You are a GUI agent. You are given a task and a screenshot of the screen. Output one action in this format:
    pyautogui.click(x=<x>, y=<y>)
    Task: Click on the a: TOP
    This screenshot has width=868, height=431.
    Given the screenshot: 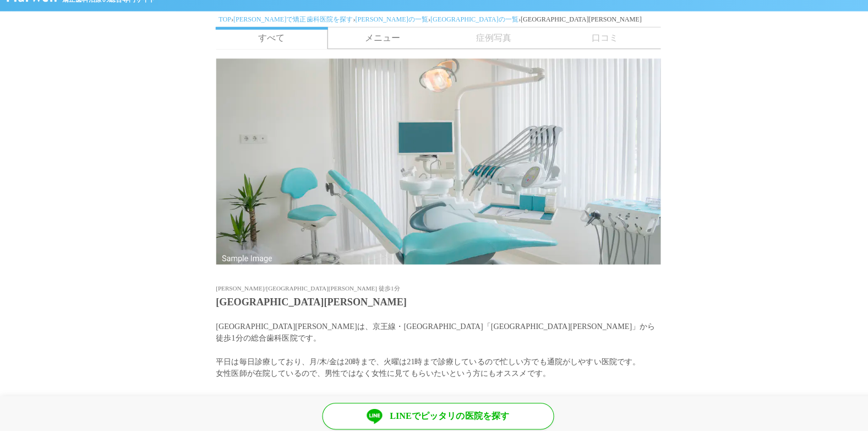 What is the action you would take?
    pyautogui.click(x=223, y=19)
    